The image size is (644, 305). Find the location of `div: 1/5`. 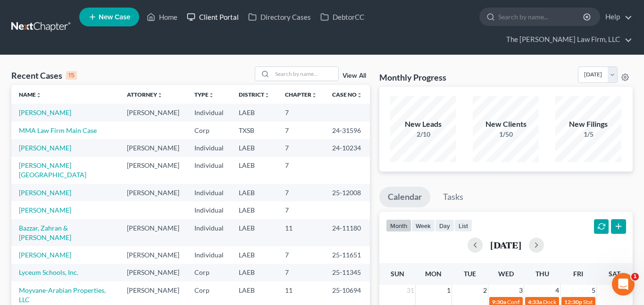

div: 1/5 is located at coordinates (588, 134).